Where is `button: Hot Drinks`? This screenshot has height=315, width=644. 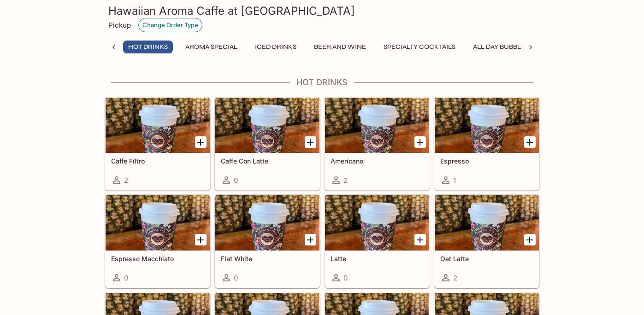 button: Hot Drinks is located at coordinates (148, 47).